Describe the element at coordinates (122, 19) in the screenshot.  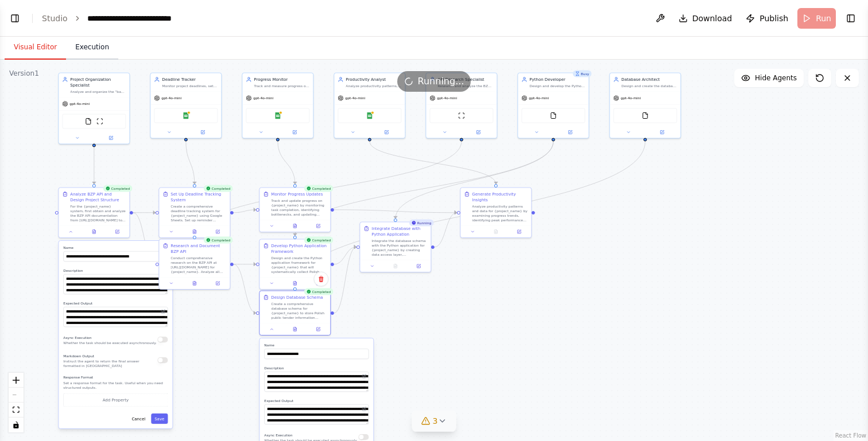
I see `nav: breadcrumb` at that location.